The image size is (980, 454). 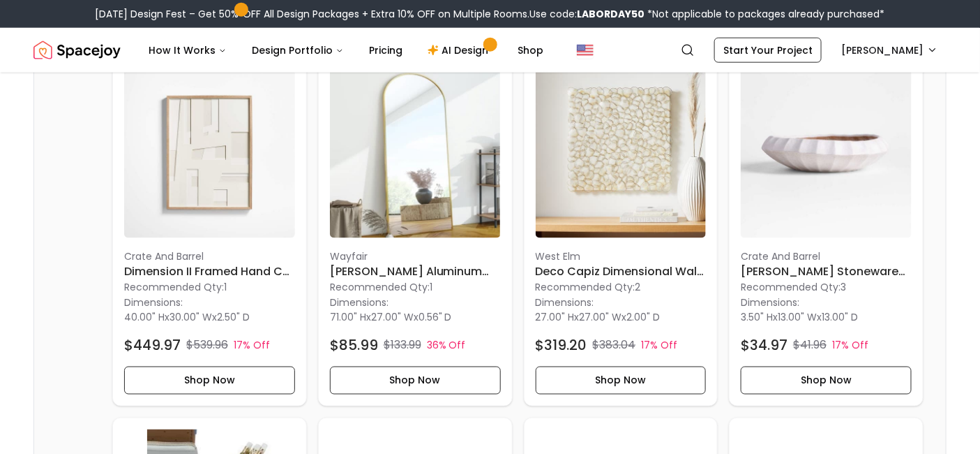 What do you see at coordinates (765, 14) in the screenshot?
I see `span: *Not applicable to packages already purchased*` at bounding box center [765, 14].